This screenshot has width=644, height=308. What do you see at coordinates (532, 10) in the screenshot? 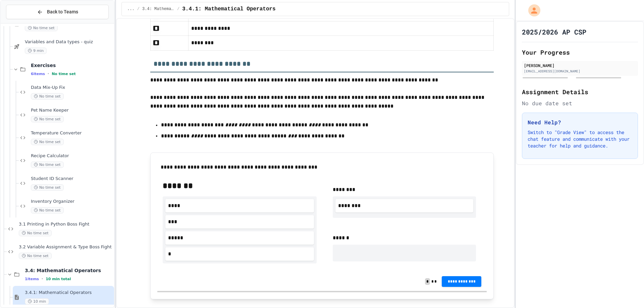
I see `div: My Account` at bounding box center [532, 10].